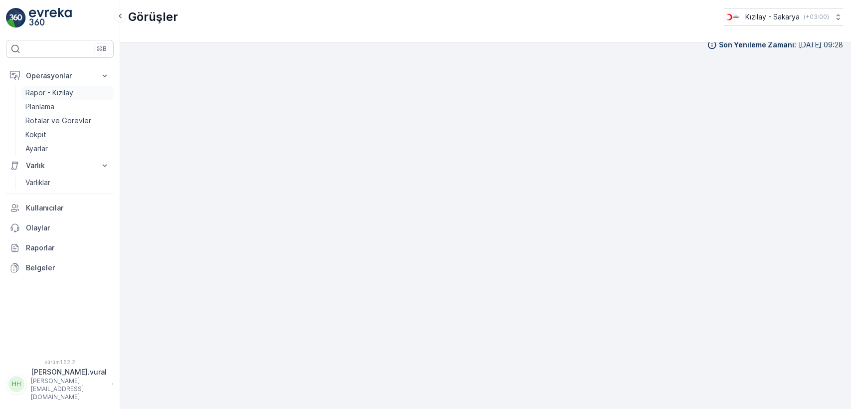 Image resolution: width=851 pixels, height=409 pixels. What do you see at coordinates (67, 135) in the screenshot?
I see `a: Kokpit` at bounding box center [67, 135].